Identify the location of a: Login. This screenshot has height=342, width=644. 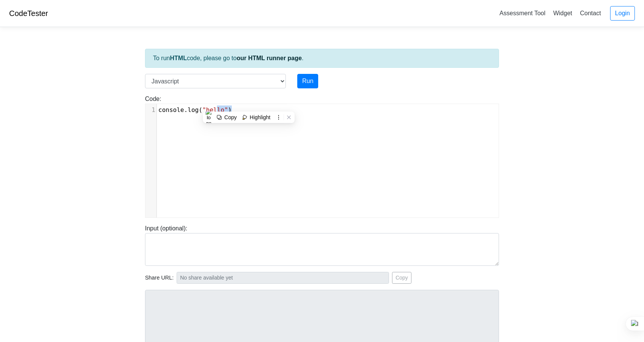
(623, 13).